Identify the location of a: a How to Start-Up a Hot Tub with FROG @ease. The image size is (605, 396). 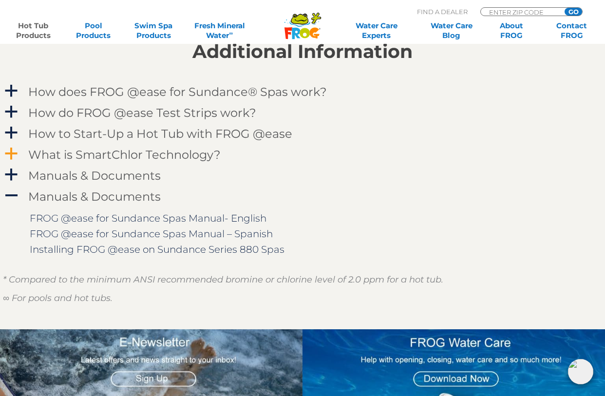
(302, 133).